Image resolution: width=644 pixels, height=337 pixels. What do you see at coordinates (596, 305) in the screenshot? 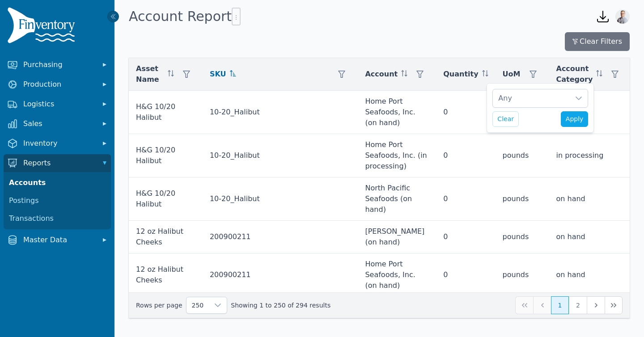
I see `button: Next Page` at bounding box center [596, 305].